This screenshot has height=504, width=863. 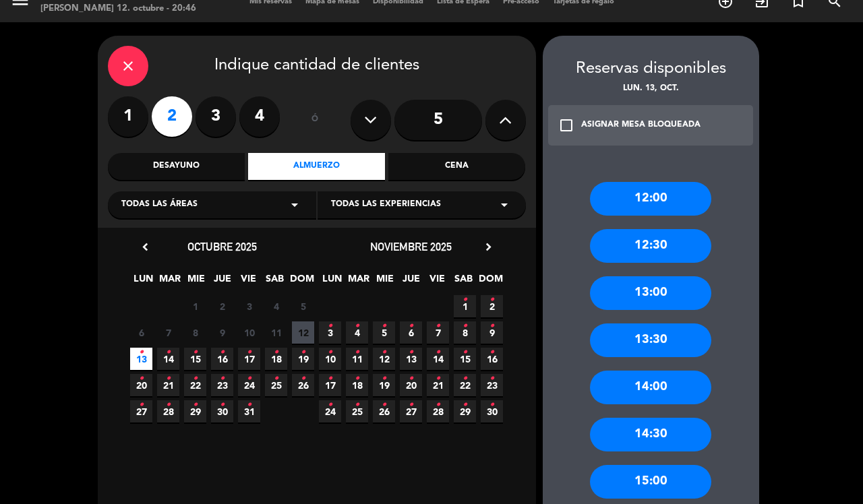 I want to click on span: 22, so click(x=194, y=385).